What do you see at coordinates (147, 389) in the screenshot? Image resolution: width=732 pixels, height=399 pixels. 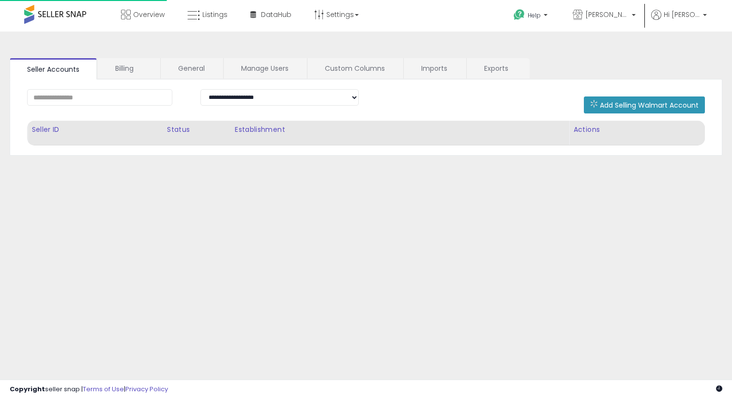 I see `a: Privacy Policy` at bounding box center [147, 389].